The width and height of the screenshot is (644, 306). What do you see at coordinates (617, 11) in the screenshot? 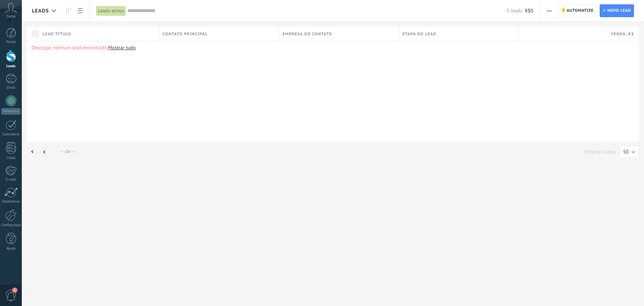
I see `a: Novo lead` at bounding box center [617, 11].